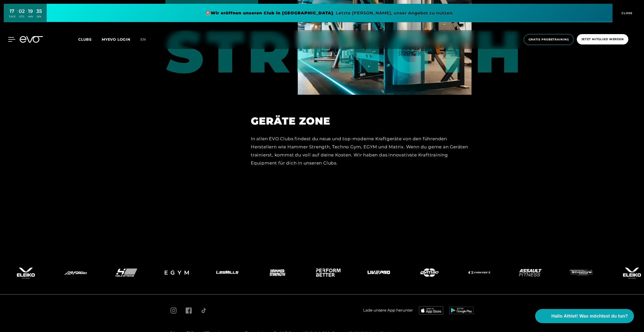 This screenshot has width=644, height=332. Describe the element at coordinates (12, 17) in the screenshot. I see `div: TAGE` at that location.